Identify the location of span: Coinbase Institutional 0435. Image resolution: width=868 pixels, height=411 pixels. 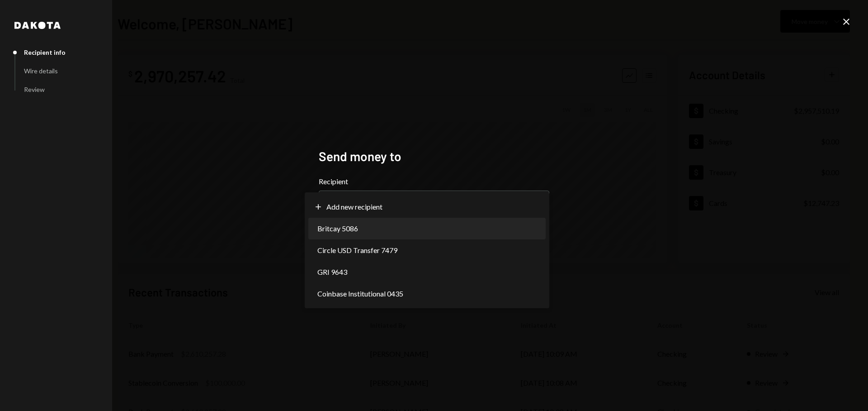
(361, 293).